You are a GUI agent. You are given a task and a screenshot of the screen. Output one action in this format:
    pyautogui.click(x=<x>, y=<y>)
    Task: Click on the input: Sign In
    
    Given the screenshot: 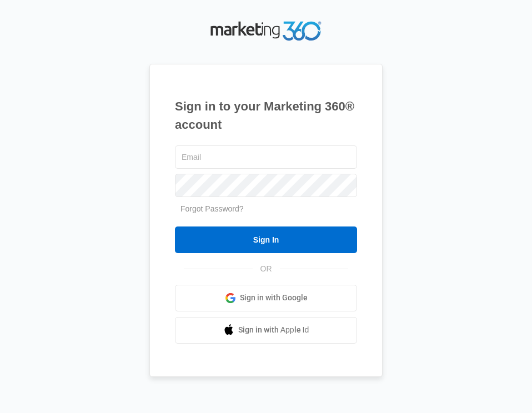 What is the action you would take?
    pyautogui.click(x=266, y=240)
    